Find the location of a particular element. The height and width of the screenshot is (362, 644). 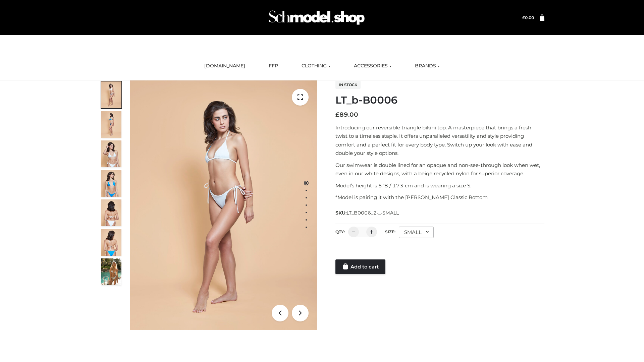

img: Schmodel Admin 964 is located at coordinates (317, 17).